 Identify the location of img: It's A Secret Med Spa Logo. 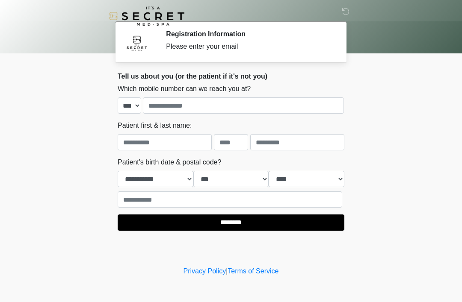
(147, 16).